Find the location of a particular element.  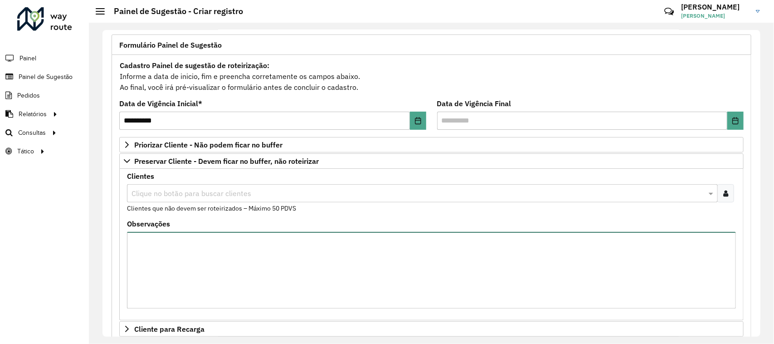

a: Contato Rápido is located at coordinates (669, 11).